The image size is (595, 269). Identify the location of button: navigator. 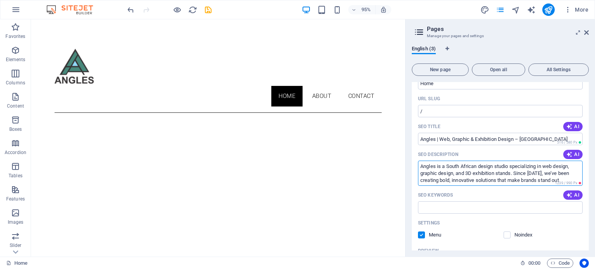
(516, 10).